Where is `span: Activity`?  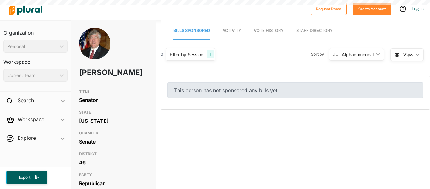
span: Activity is located at coordinates (232, 30).